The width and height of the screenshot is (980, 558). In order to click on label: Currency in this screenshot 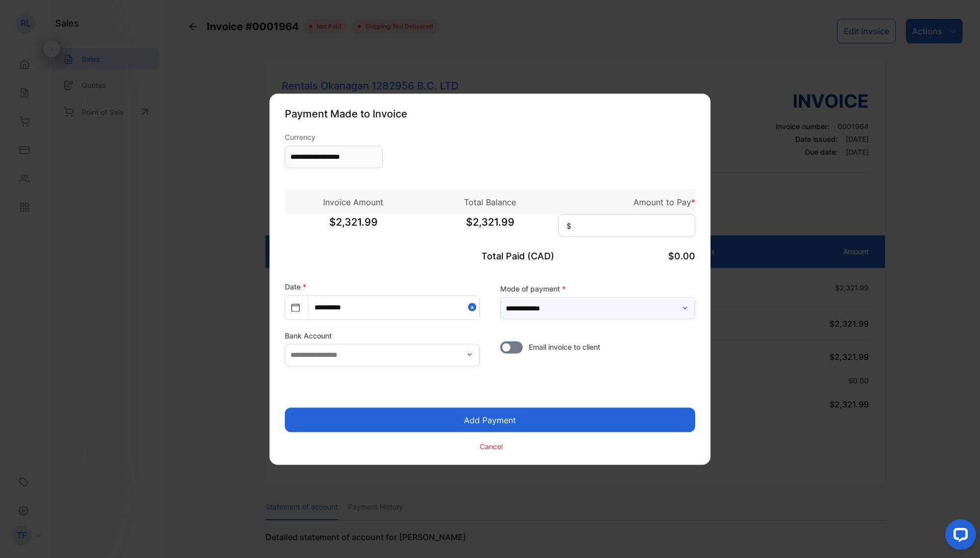, I will do `click(334, 136)`.